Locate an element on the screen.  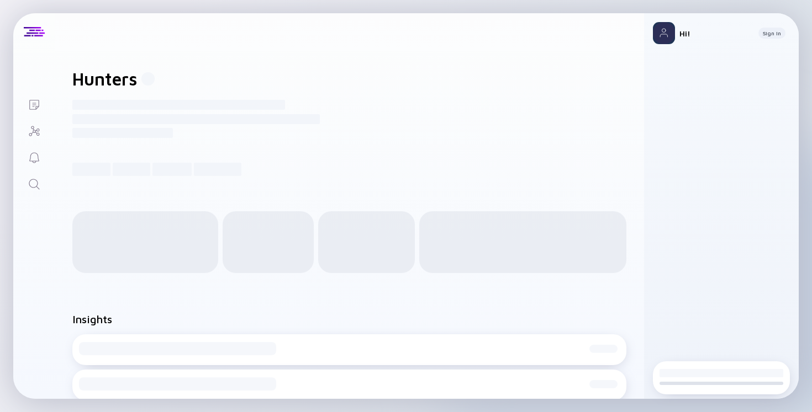
h2: Insights is located at coordinates (92, 319).